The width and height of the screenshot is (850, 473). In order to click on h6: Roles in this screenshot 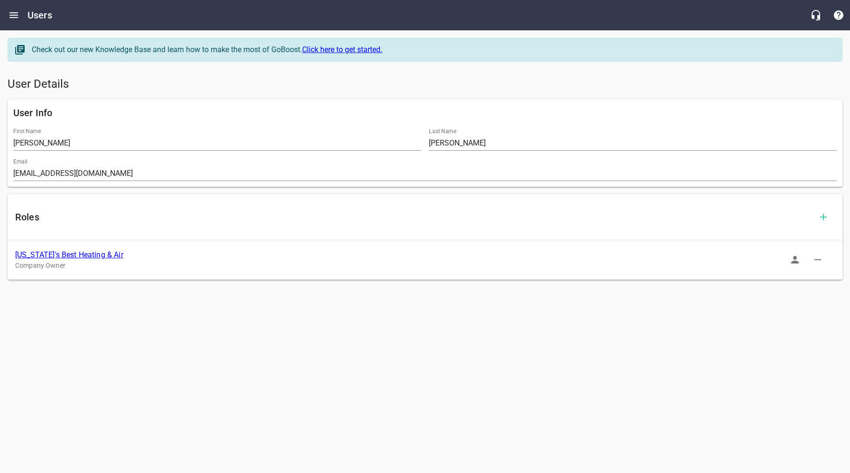, I will do `click(414, 217)`.